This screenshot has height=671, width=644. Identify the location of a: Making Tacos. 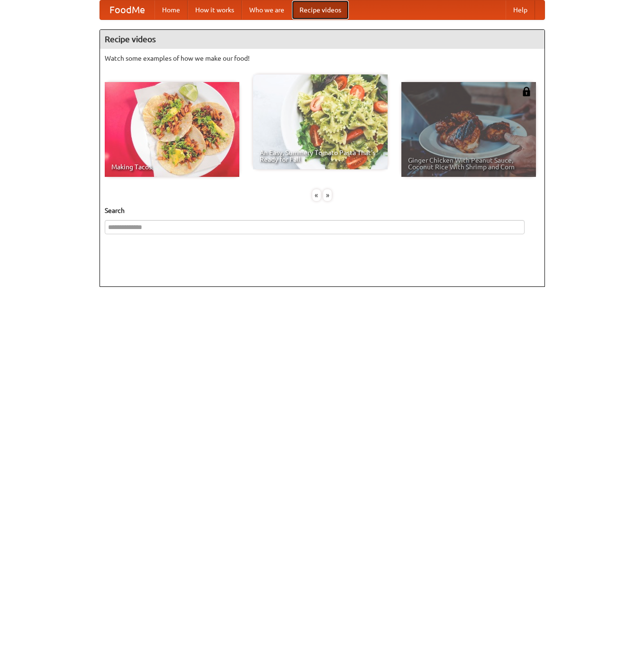
(172, 129).